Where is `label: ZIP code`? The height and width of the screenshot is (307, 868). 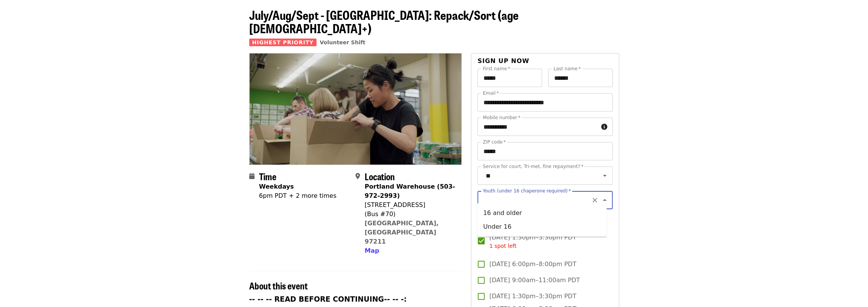 label: ZIP code is located at coordinates (494, 142).